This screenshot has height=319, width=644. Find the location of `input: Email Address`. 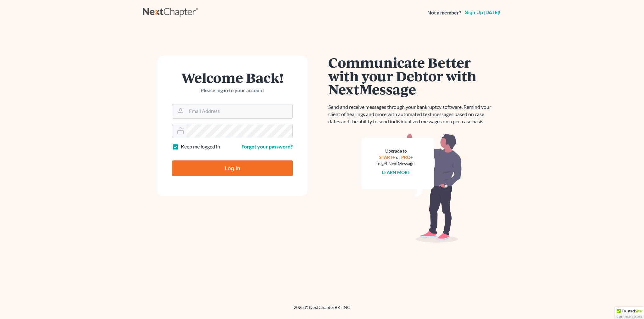

input: Email Address is located at coordinates (239, 111).